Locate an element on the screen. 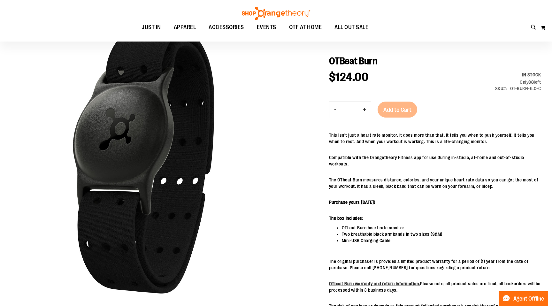 Image resolution: width=552 pixels, height=306 pixels. p: The original purchaser is provided a limited product warranty for a period of (1) year from the d... is located at coordinates (435, 265).